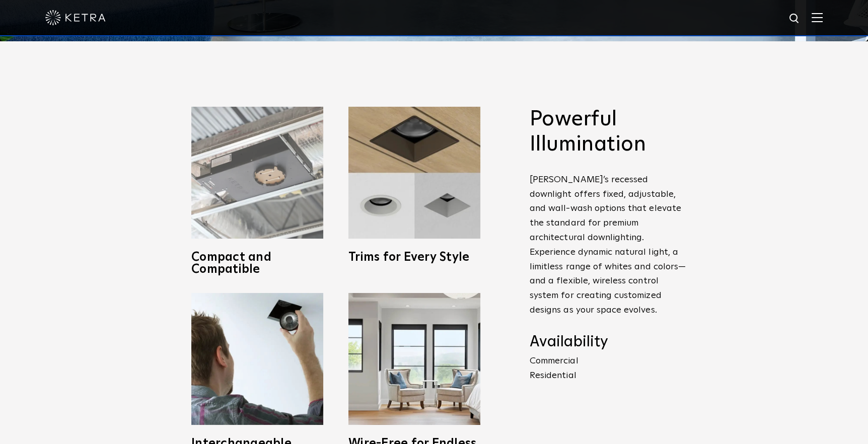 Image resolution: width=868 pixels, height=444 pixels. I want to click on img: D3_OpticSwap, so click(258, 358).